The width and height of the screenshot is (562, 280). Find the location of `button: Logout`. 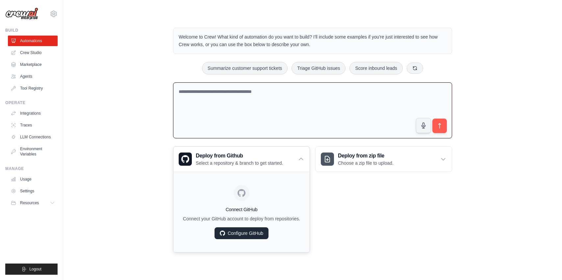

button: Logout is located at coordinates (31, 269).